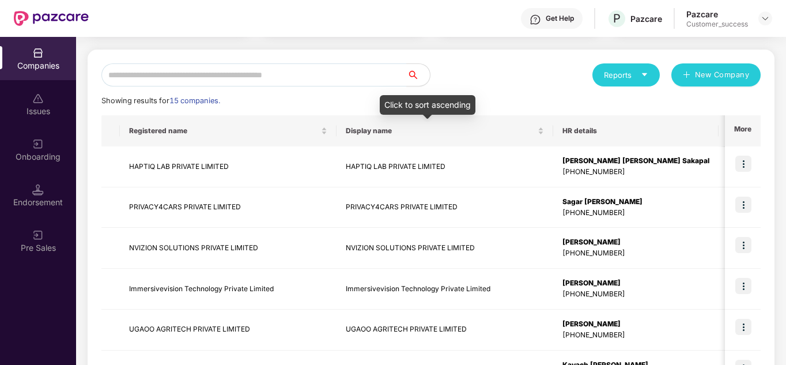 This screenshot has height=365, width=786. Describe the element at coordinates (716, 75) in the screenshot. I see `button: plusNew Company` at that location.